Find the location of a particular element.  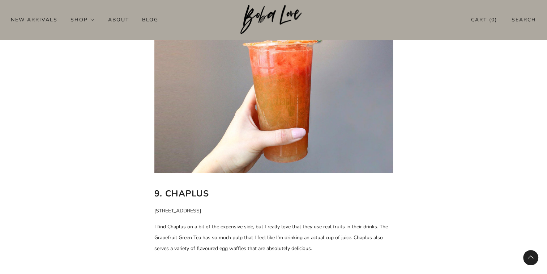

a: Search is located at coordinates (524, 20).